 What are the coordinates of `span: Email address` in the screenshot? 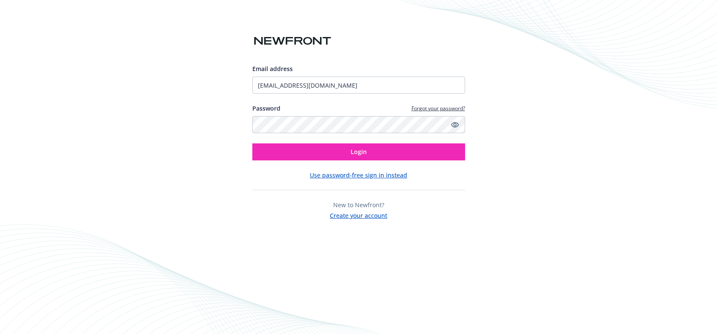 It's located at (272, 69).